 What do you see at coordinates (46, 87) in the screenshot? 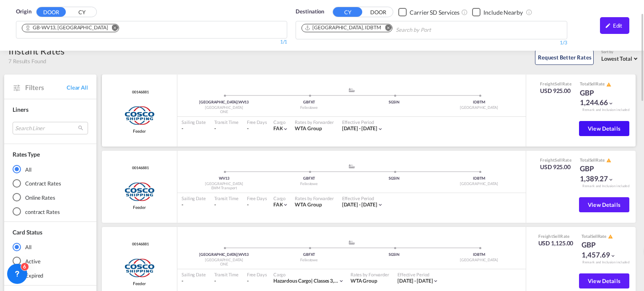
I see `span: Filters` at bounding box center [46, 87].